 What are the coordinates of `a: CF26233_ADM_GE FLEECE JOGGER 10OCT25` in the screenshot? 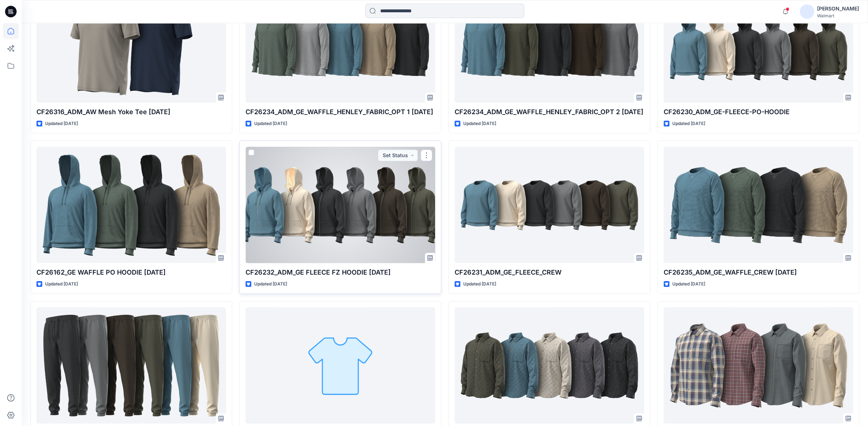 It's located at (131, 365).